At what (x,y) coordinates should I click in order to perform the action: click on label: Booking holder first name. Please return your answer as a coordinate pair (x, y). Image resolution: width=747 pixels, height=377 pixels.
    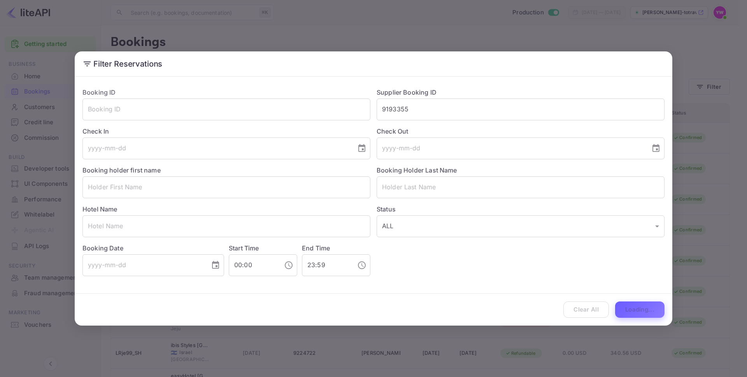
    Looking at the image, I should click on (121, 170).